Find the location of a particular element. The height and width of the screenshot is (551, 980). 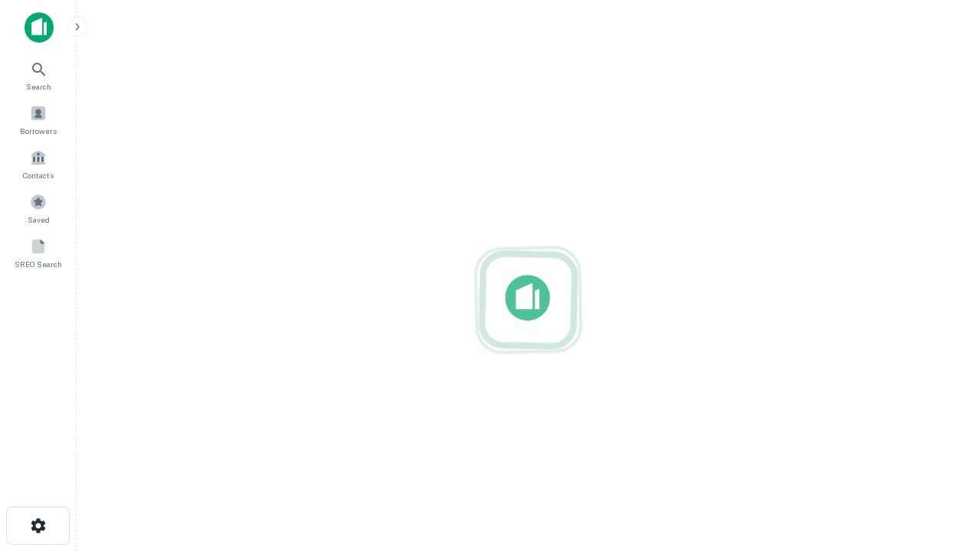

a: Borrowers is located at coordinates (38, 119).